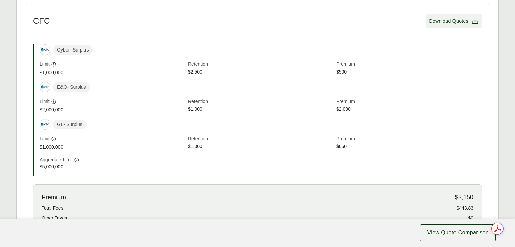  I want to click on span: $2,000, so click(409, 109).